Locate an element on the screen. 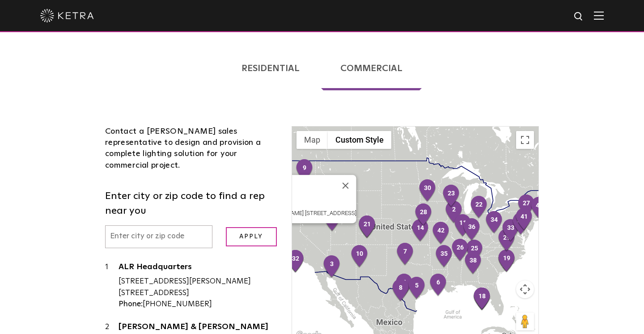 The image size is (644, 334). div: 18 is located at coordinates (482, 299).